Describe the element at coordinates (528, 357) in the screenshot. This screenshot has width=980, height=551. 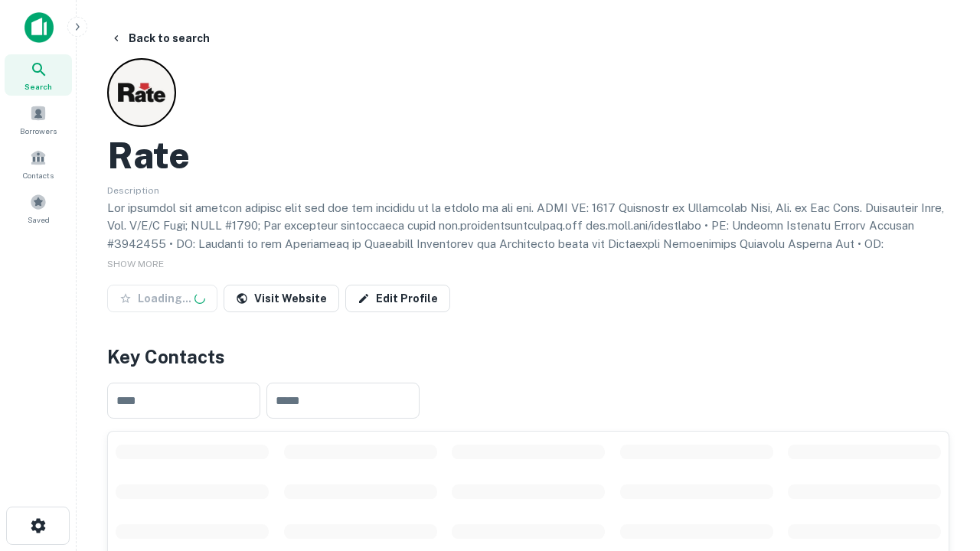
I see `h4: Key Contacts` at that location.